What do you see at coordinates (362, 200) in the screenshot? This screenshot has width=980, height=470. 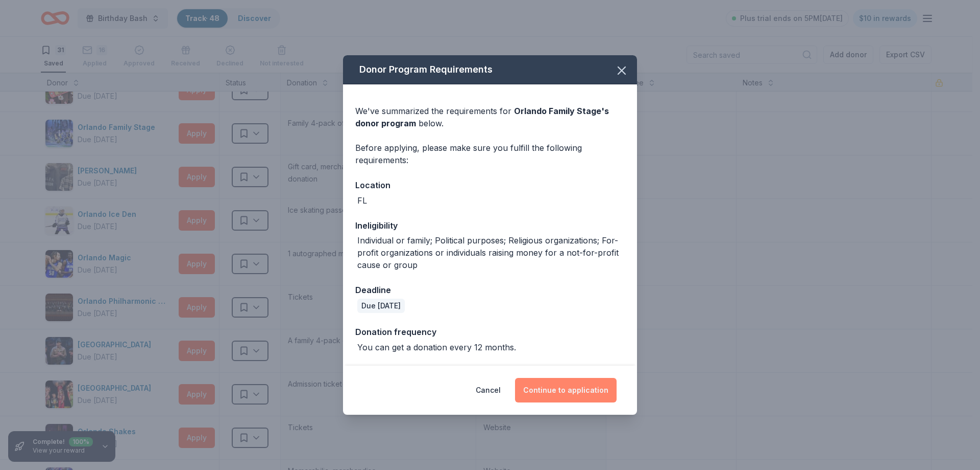 I see `div: FL` at bounding box center [362, 200].